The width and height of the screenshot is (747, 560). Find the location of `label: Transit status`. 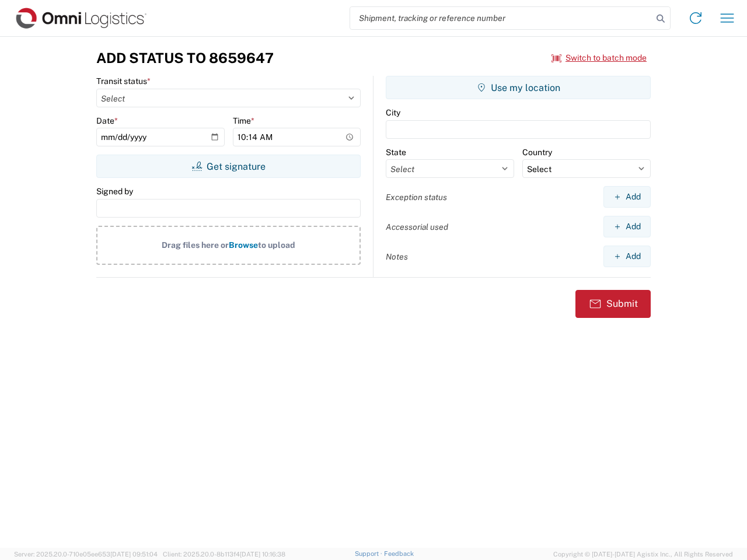

label: Transit status is located at coordinates (123, 81).